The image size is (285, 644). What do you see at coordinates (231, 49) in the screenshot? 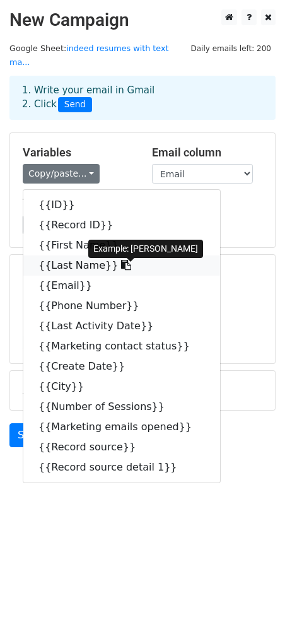
I see `span: Daily emails left: 200` at bounding box center [231, 49].